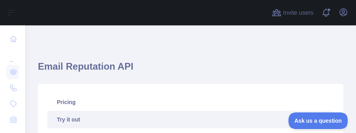  What do you see at coordinates (191, 70) in the screenshot?
I see `h1: Email Reputation API` at bounding box center [191, 70].